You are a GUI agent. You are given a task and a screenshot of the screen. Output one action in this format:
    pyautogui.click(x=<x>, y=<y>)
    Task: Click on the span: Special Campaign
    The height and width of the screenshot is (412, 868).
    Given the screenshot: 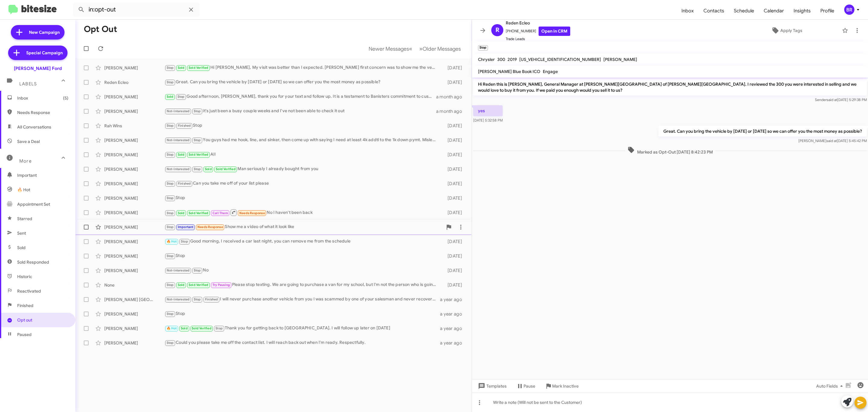 What is the action you would take?
    pyautogui.click(x=44, y=53)
    